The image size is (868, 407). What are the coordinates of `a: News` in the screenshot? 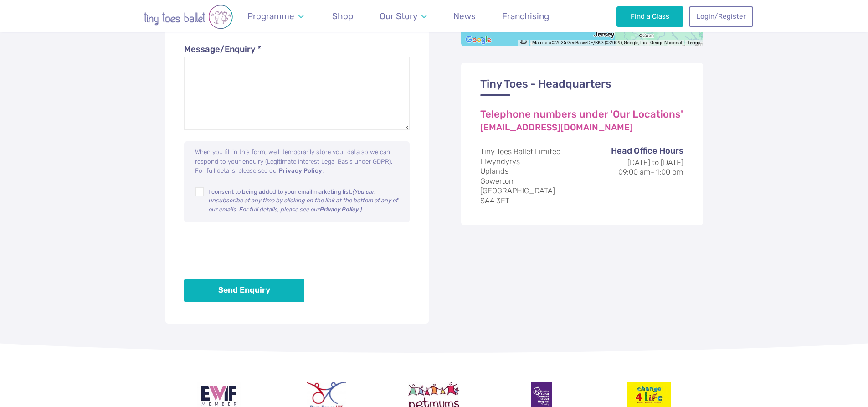 It's located at (464, 16).